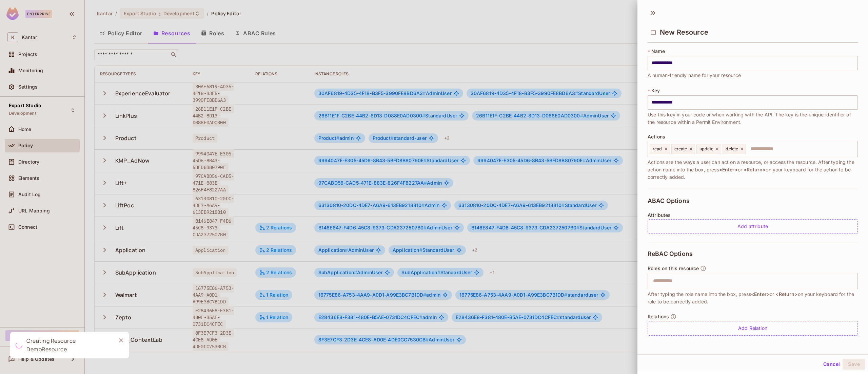  What do you see at coordinates (683, 149) in the screenshot?
I see `div: create` at bounding box center [683, 149].